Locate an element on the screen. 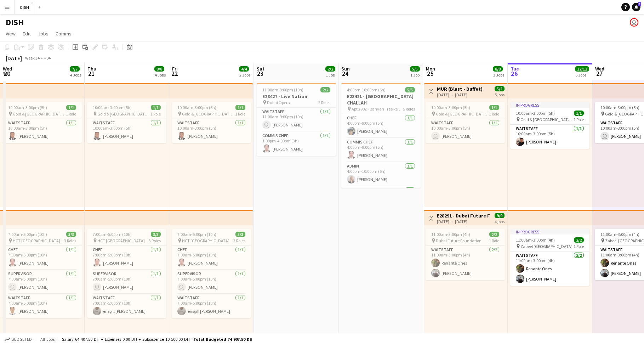 The image size is (644, 345). span: 12/12 is located at coordinates (582, 69).